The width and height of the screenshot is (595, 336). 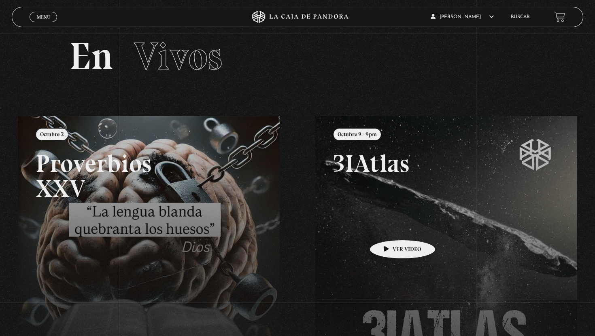 I want to click on h2: En, so click(x=298, y=56).